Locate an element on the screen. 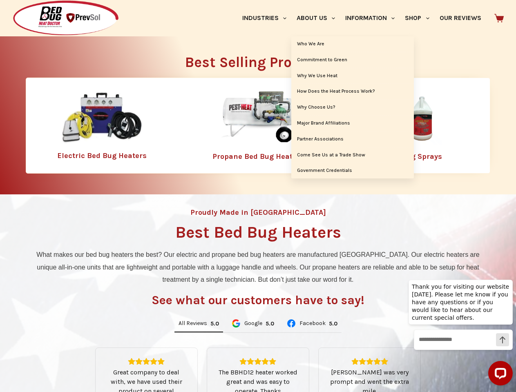  h3: See what our customers have to say! is located at coordinates (258, 300).